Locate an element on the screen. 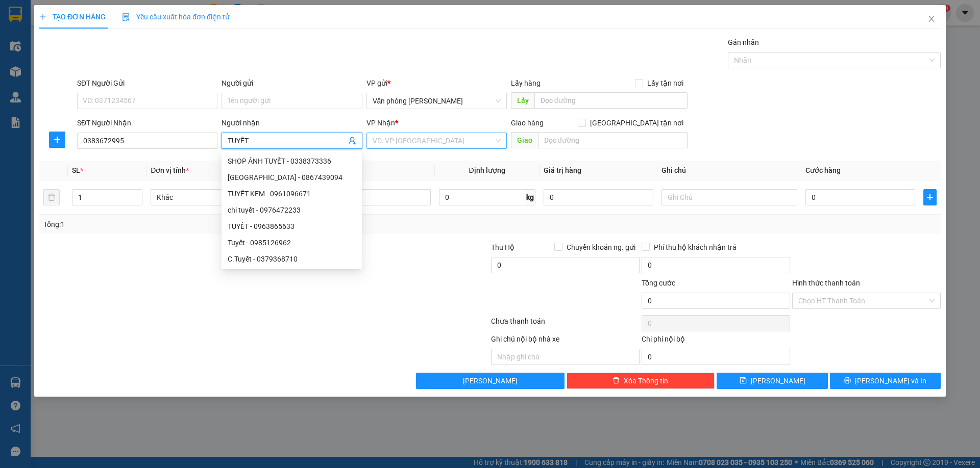 The width and height of the screenshot is (980, 468). span: up is located at coordinates (136, 195).